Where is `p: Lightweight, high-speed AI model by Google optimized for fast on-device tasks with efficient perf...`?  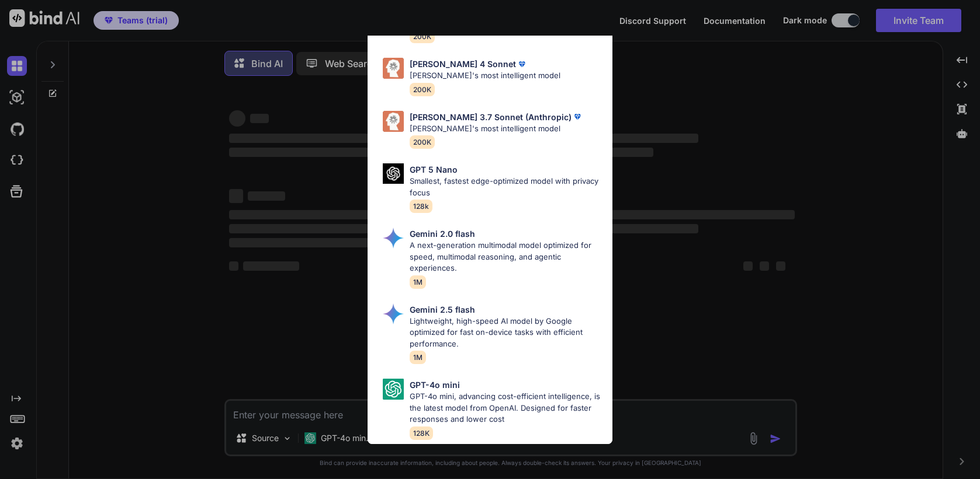
p: Lightweight, high-speed AI model by Google optimized for fast on-device tasks with efficient perf... is located at coordinates (506, 333).